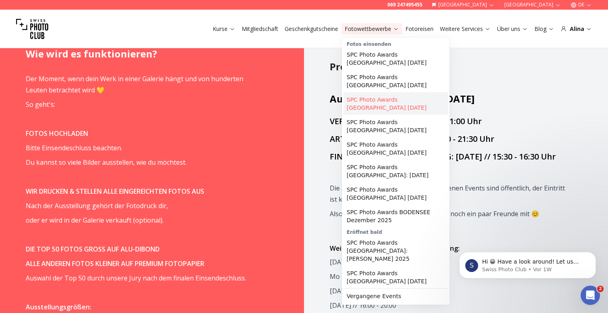  Describe the element at coordinates (419, 29) in the screenshot. I see `a: Fotoreisen` at that location.